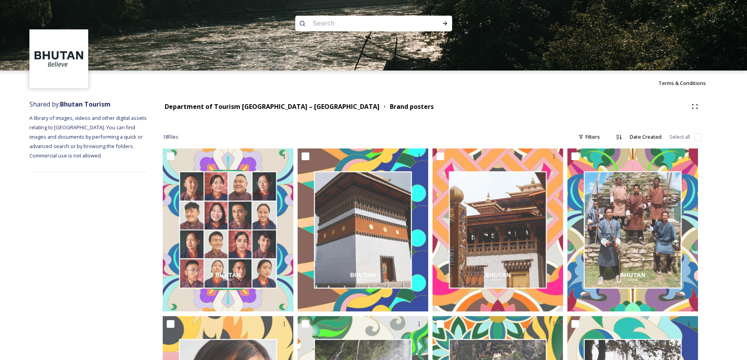 This screenshot has width=747, height=360. What do you see at coordinates (497, 230) in the screenshot?
I see `img: Bhutan_Believe_800_1000_14.jpg` at bounding box center [497, 230].